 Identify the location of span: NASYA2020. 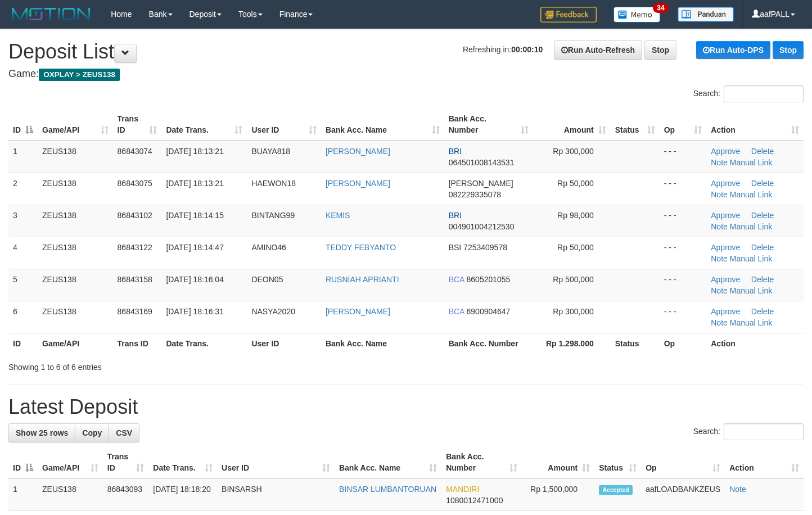
(273, 311).